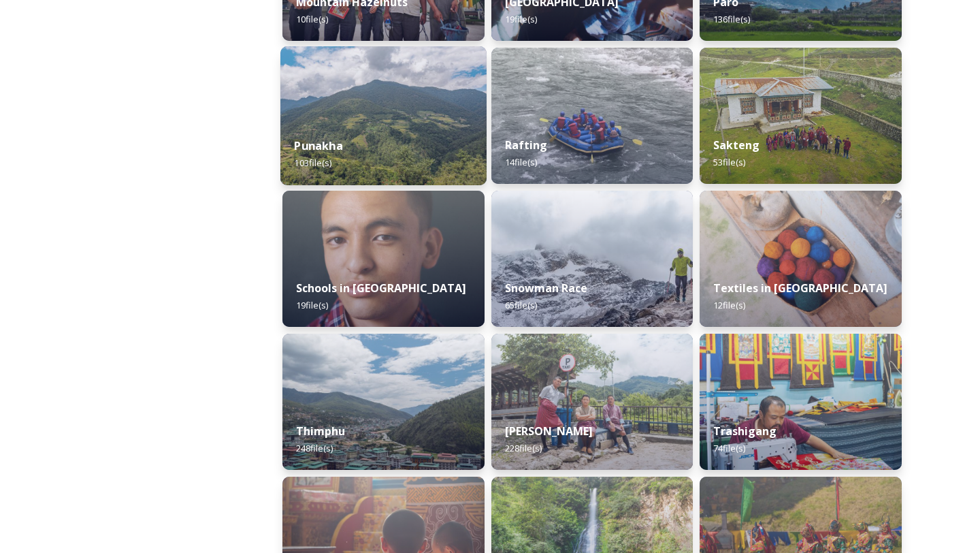  What do you see at coordinates (312, 163) in the screenshot?
I see `span: 103 file(s)` at bounding box center [312, 163].